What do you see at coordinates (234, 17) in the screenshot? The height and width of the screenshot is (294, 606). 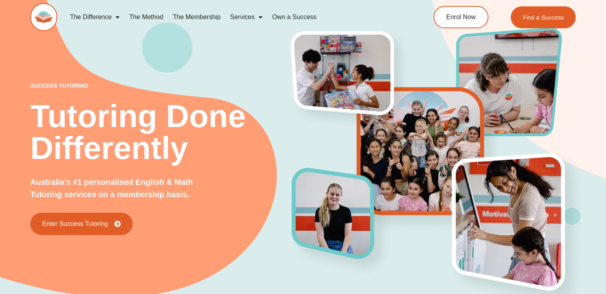 I see `nav: Menu` at bounding box center [234, 17].